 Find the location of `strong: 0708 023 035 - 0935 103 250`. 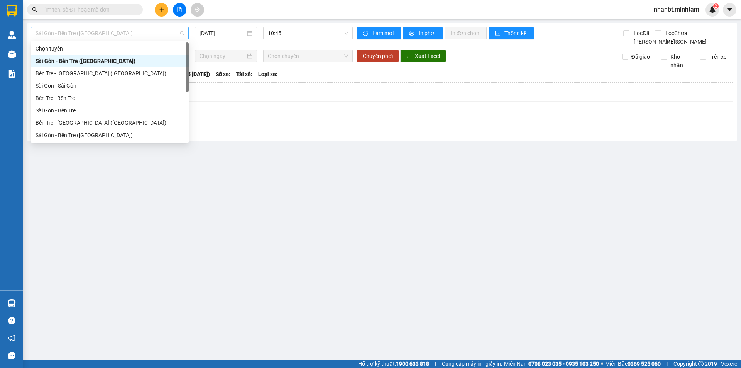

strong: 0708 023 035 - 0935 103 250 is located at coordinates (563, 363).